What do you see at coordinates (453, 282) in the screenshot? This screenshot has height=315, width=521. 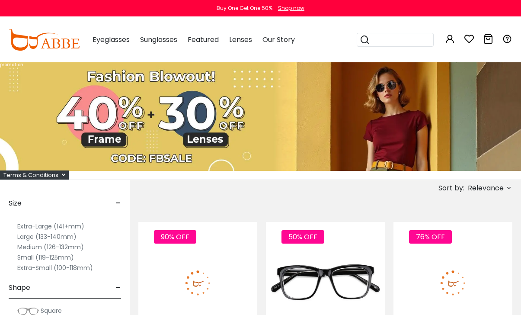 I see `img: Matte-black Nocan - TR ,Universal Bridge Fit` at bounding box center [453, 282].